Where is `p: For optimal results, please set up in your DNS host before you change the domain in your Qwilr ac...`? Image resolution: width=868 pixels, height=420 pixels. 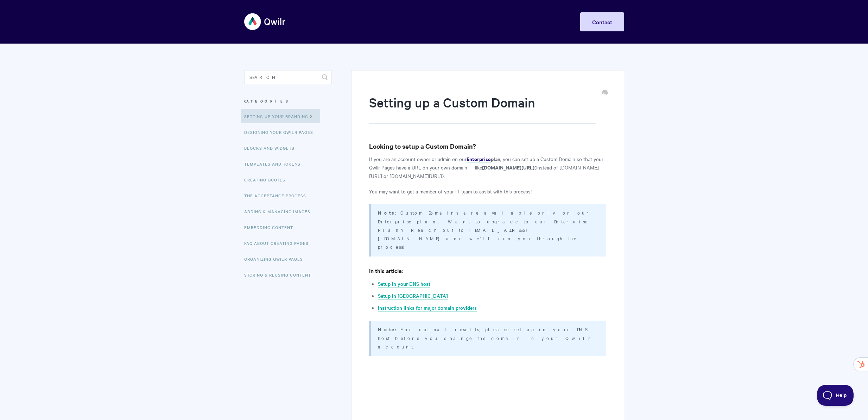
p: For optimal results, please set up in your DNS host before you change the domain in your Qwilr ac... is located at coordinates (487, 337).